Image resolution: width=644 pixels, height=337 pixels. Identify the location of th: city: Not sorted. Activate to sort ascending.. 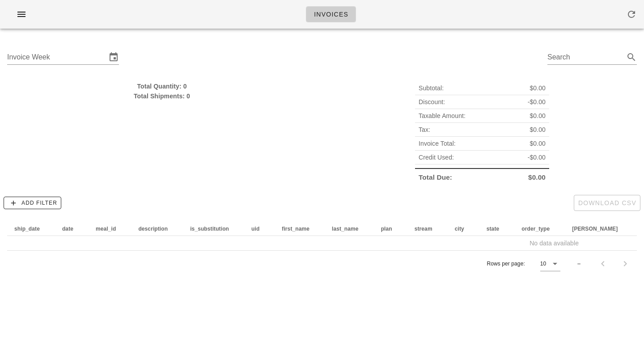
(464, 229).